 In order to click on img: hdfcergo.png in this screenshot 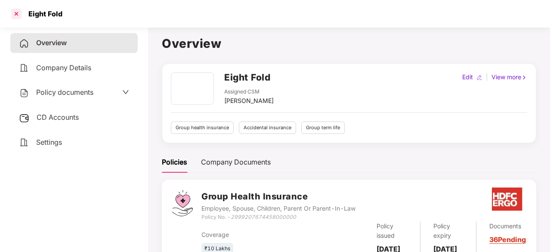, I will do `click(508, 199)`.